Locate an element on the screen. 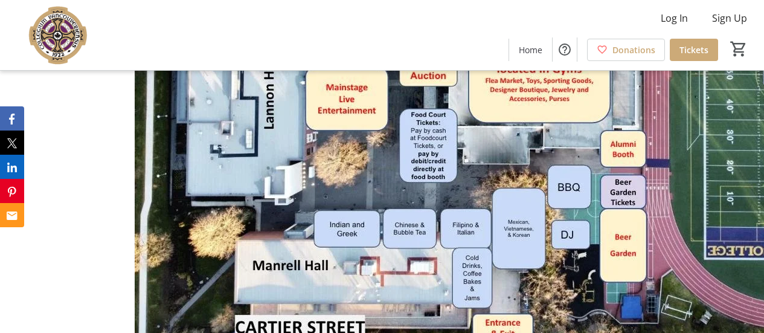 Image resolution: width=764 pixels, height=333 pixels. button: Log In is located at coordinates (674, 18).